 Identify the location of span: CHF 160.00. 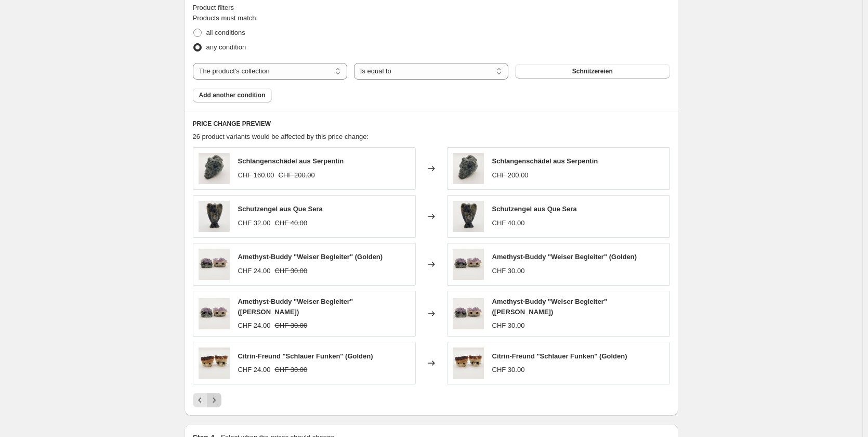
(256, 175).